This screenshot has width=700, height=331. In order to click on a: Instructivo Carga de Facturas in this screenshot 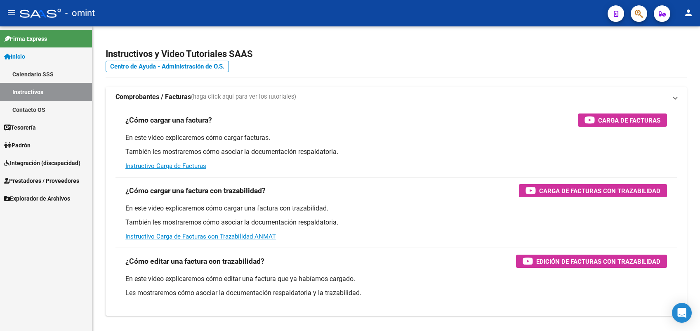, I will do `click(166, 166)`.